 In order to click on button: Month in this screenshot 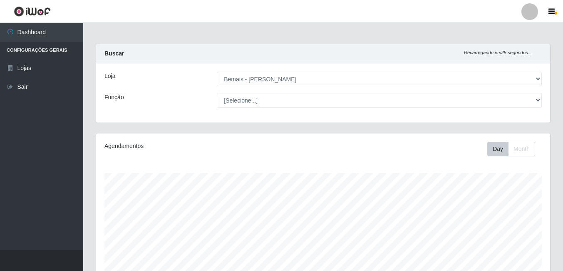, I will do `click(522, 149)`.